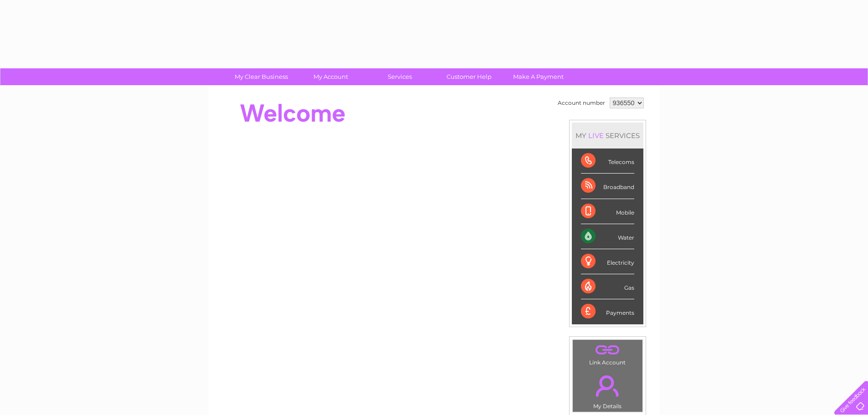  Describe the element at coordinates (261, 76) in the screenshot. I see `a: My Clear Business` at that location.